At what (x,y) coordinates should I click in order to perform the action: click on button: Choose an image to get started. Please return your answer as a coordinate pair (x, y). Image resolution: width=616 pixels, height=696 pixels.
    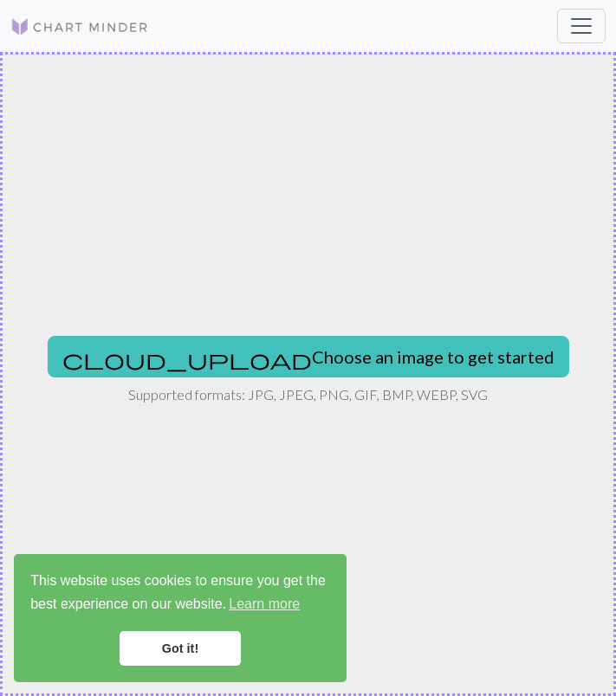
    Looking at the image, I should click on (308, 357).